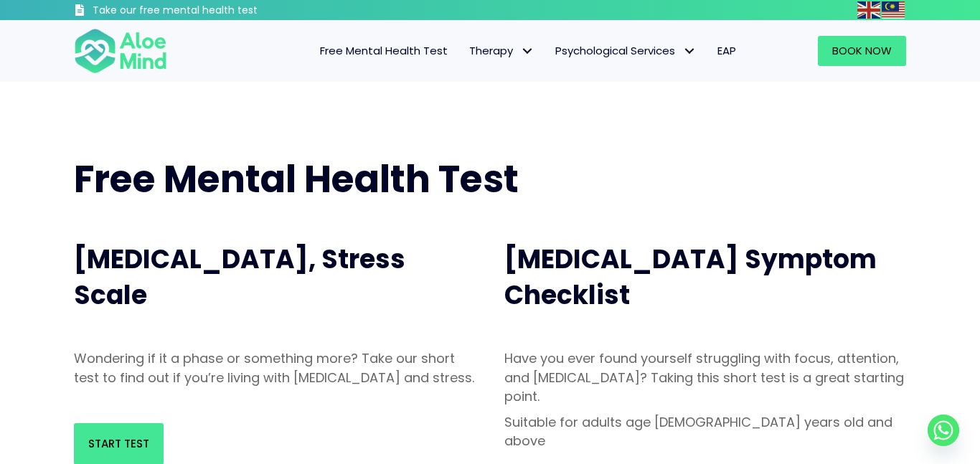 Image resolution: width=980 pixels, height=464 pixels. What do you see at coordinates (862, 50) in the screenshot?
I see `span: Book Now` at bounding box center [862, 50].